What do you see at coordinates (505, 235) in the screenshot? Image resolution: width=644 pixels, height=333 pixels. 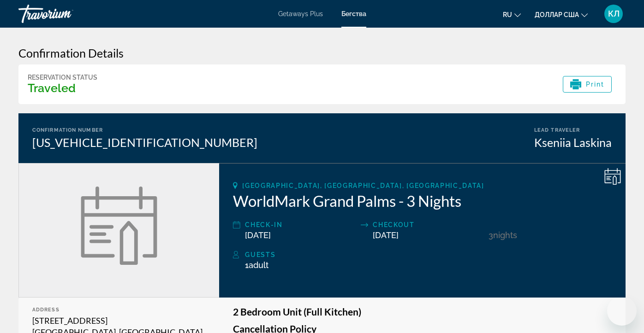 I see `span: Nights` at bounding box center [505, 235].